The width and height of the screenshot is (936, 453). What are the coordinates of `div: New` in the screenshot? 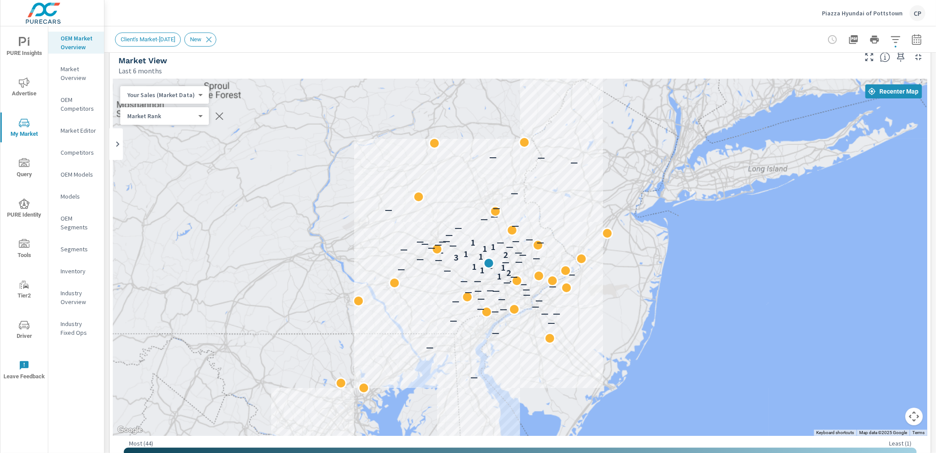 It's located at (200, 40).